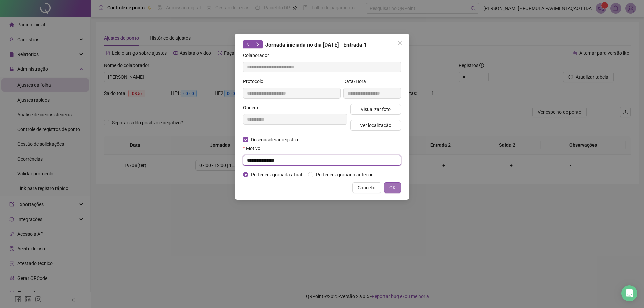 The height and width of the screenshot is (308, 644). What do you see at coordinates (344, 174) in the screenshot?
I see `span: Pertence à jornada anterior` at bounding box center [344, 174].